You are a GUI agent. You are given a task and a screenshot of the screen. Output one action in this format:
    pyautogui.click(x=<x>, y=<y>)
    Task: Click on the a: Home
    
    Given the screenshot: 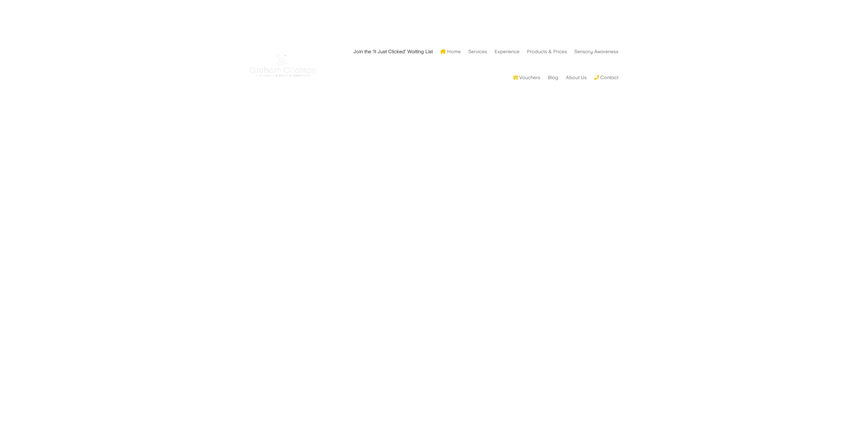 What is the action you would take?
    pyautogui.click(x=451, y=52)
    